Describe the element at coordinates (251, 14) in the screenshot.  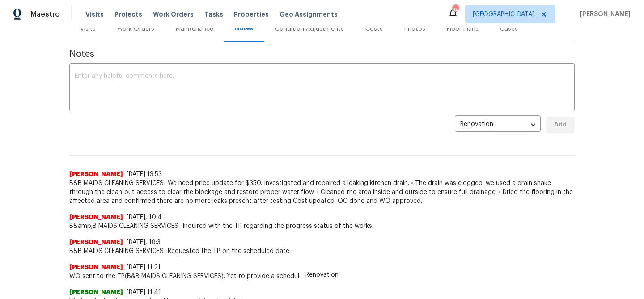
I see `span: Properties` at that location.